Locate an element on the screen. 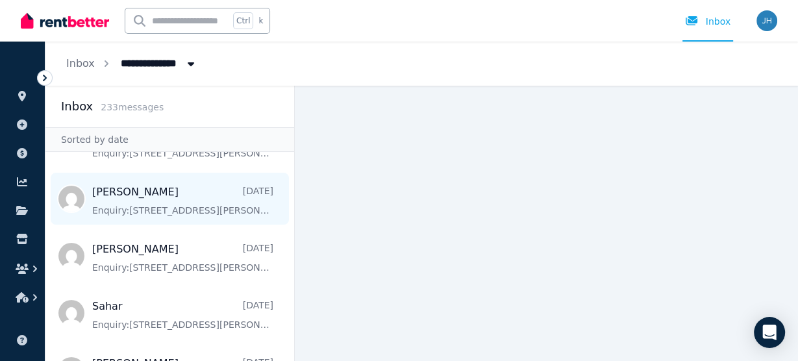 Image resolution: width=798 pixels, height=361 pixels. nav: Message list is located at coordinates (169, 256).